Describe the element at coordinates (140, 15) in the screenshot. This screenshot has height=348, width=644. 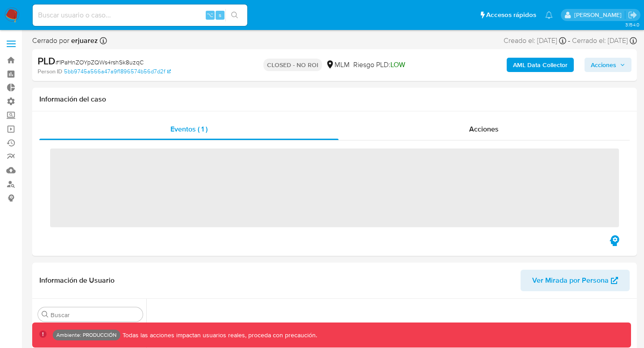
I see `input: Buscar usuario o caso...` at that location.